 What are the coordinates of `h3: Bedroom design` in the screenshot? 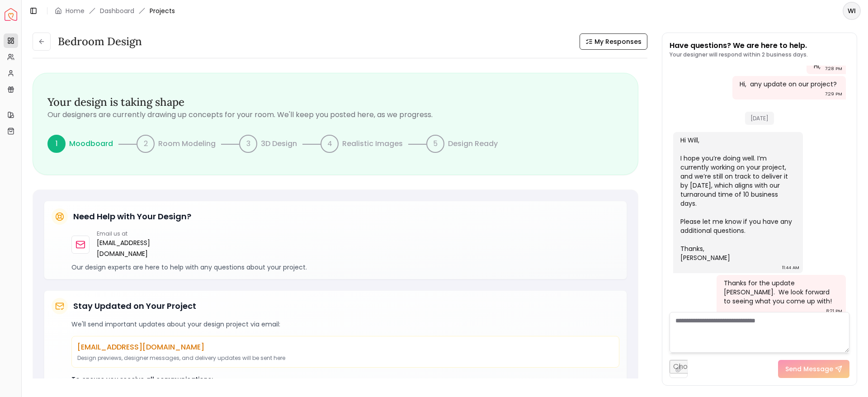 It's located at (100, 42).